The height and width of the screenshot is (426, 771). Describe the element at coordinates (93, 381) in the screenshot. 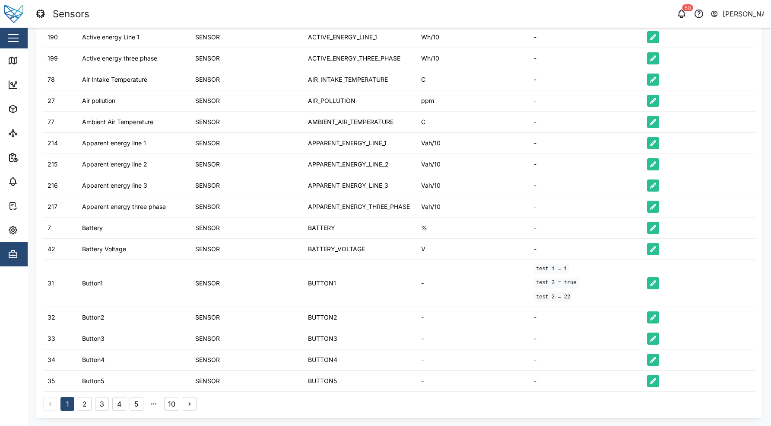

I see `div: Button5` at that location.